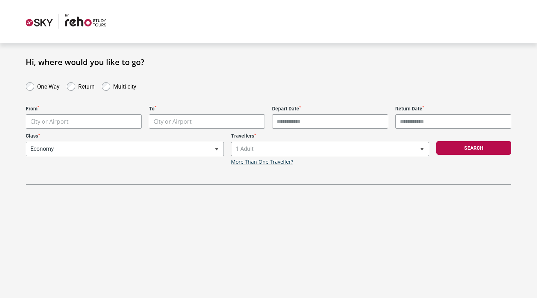  What do you see at coordinates (125, 149) in the screenshot?
I see `span: Economy` at bounding box center [125, 149].